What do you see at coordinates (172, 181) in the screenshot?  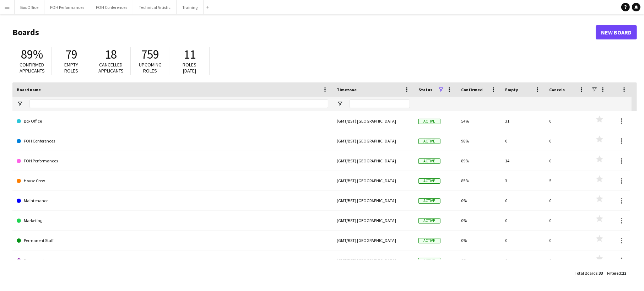 I see `a: House Crew` at bounding box center [172, 181].